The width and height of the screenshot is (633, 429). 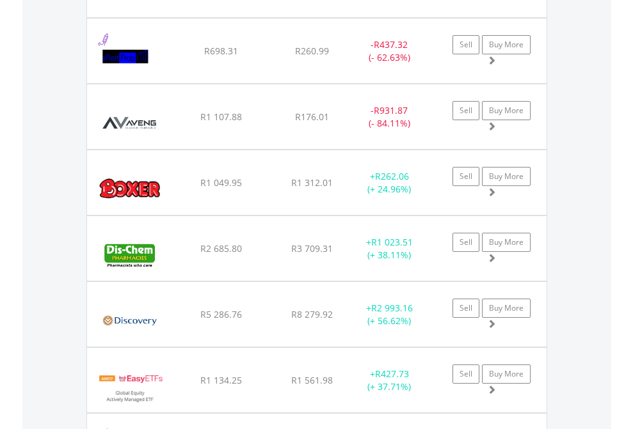 What do you see at coordinates (389, 381) in the screenshot?
I see `div: + (+ 37.71%)` at bounding box center [389, 381].